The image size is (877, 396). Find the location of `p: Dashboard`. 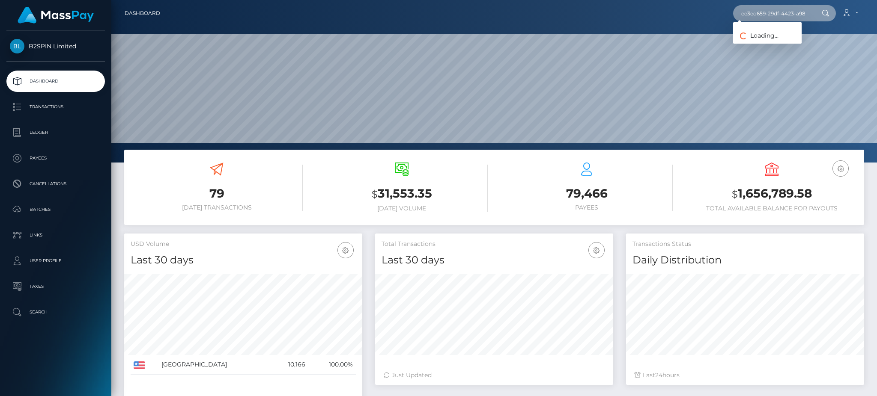

p: Dashboard is located at coordinates (56, 81).